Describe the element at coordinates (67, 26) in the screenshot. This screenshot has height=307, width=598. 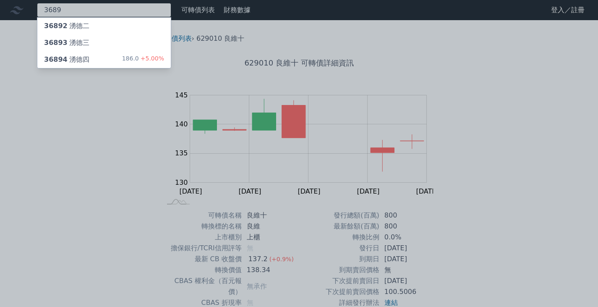
I see `div: 湧德二` at that location.